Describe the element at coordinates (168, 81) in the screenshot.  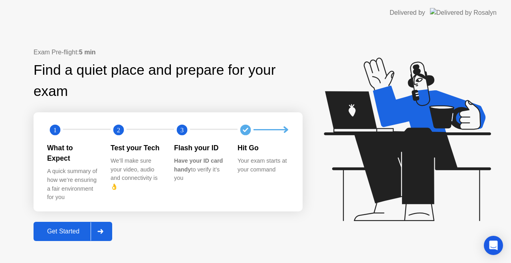
I see `div: Find a quiet place and prepare for your exam` at that location.